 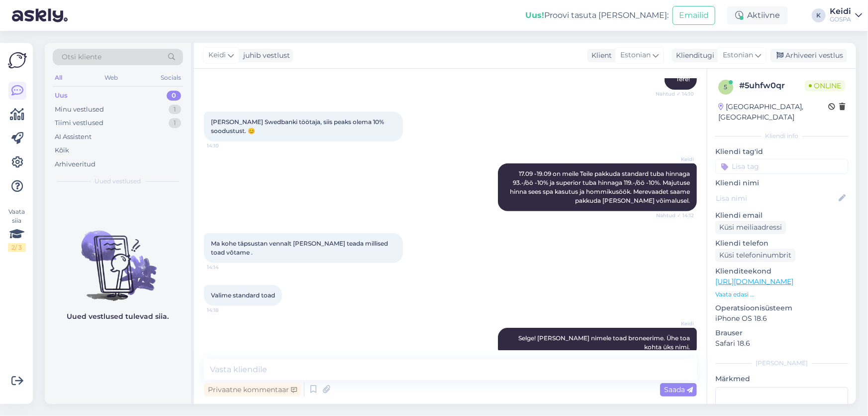 I want to click on p: Kliendi nimi, so click(x=782, y=183).